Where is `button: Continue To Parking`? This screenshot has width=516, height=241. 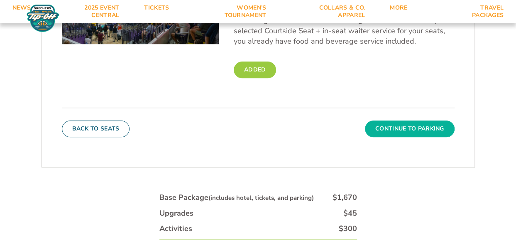 button: Continue To Parking is located at coordinates (410, 129).